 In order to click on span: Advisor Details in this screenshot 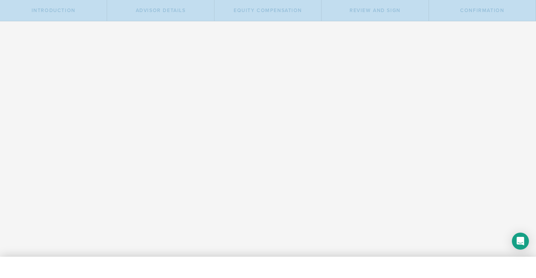, I will do `click(161, 10)`.